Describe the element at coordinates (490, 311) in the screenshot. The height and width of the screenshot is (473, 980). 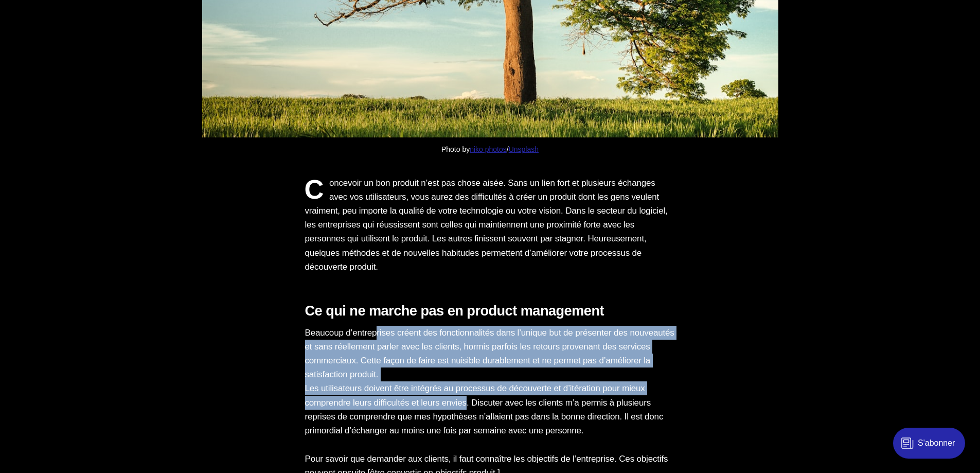
I see `h2: Ce qui ne marche pas en product management` at that location.